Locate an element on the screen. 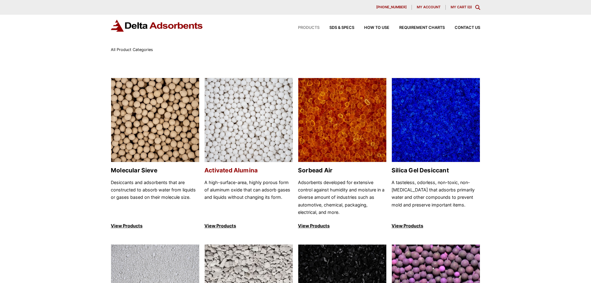 This screenshot has height=283, width=591. span: Products is located at coordinates (309, 28).